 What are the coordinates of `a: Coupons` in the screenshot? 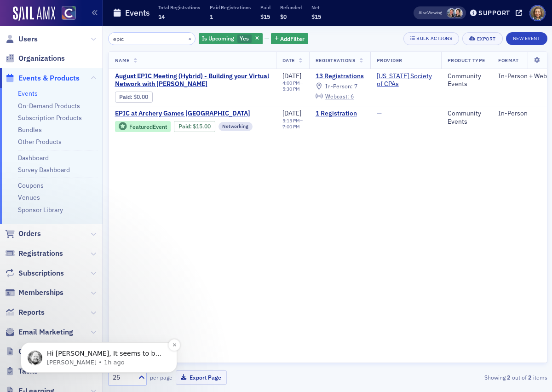 It's located at (31, 186).